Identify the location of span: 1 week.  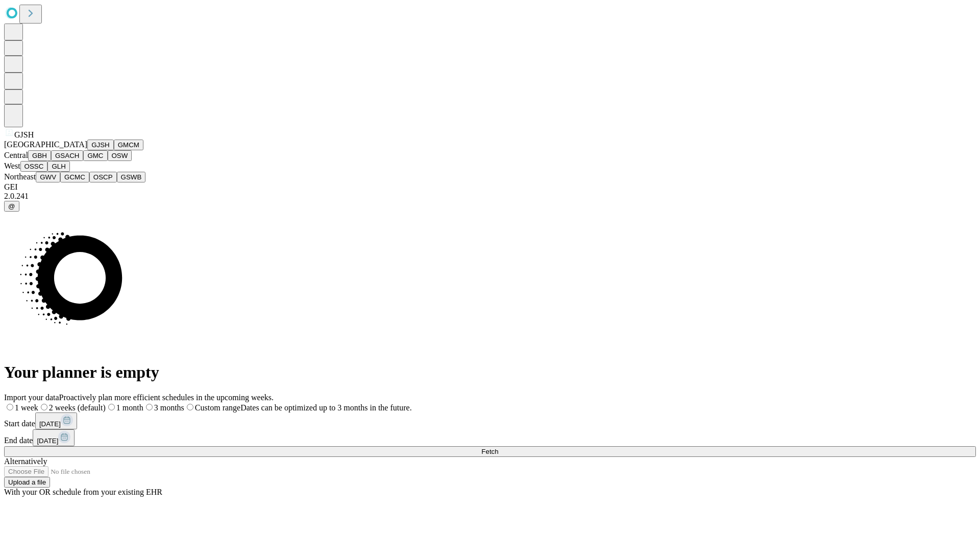
(26, 407).